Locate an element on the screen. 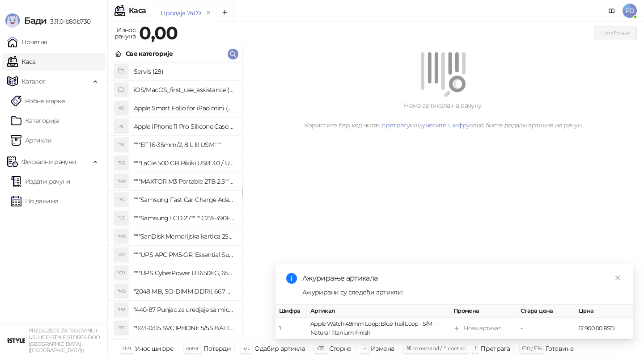 The width and height of the screenshot is (644, 357). h4: """UPS APC PM5-GR, Essential Surge Arrest,5 utic_nica""" is located at coordinates (185, 255).